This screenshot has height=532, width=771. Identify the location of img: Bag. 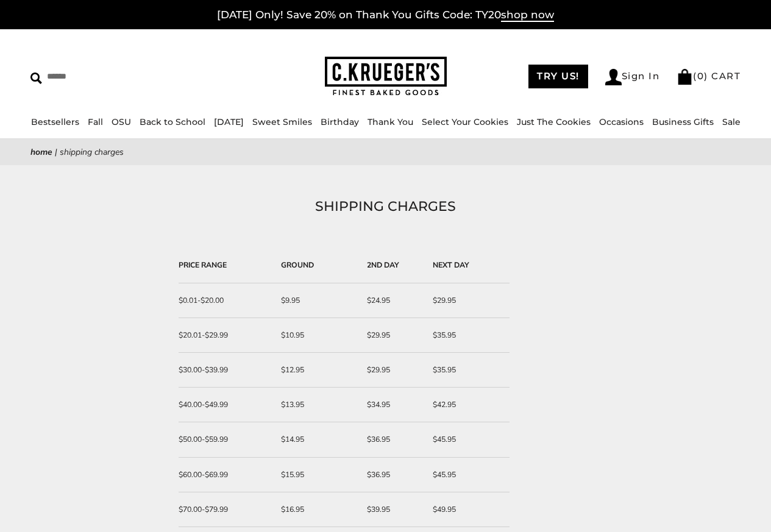
(684, 77).